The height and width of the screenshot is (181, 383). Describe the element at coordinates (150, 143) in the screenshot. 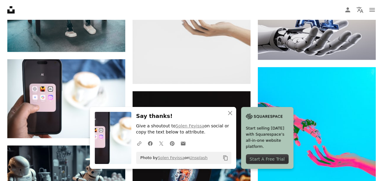

I see `a: Share on Facebook` at that location.